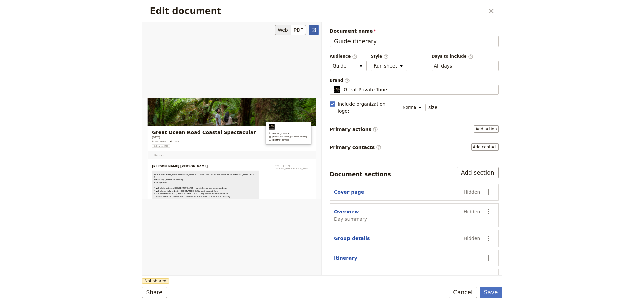  I want to click on button: Suppliers and services, so click(364, 277).